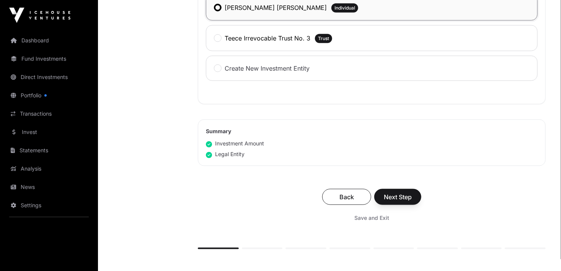 The image size is (561, 271). What do you see at coordinates (49, 41) in the screenshot?
I see `a: Dashboard` at bounding box center [49, 41].